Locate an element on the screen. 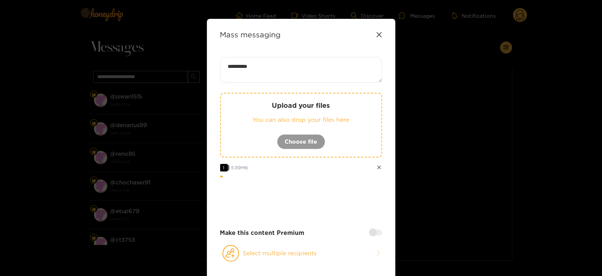 Image resolution: width=602 pixels, height=276 pixels. button: Choose file is located at coordinates (301, 142).